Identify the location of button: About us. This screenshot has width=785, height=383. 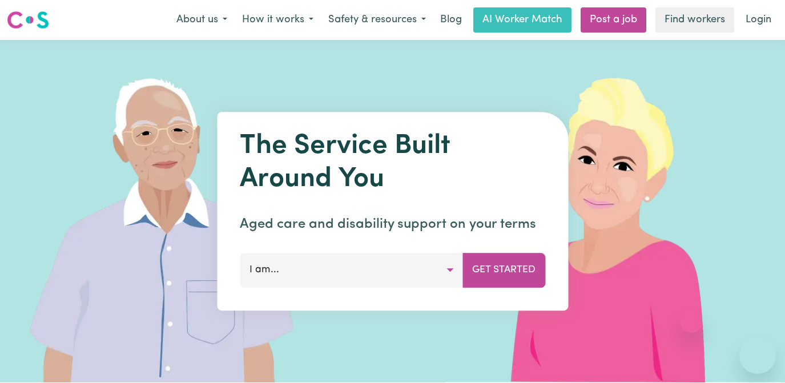
(201, 20).